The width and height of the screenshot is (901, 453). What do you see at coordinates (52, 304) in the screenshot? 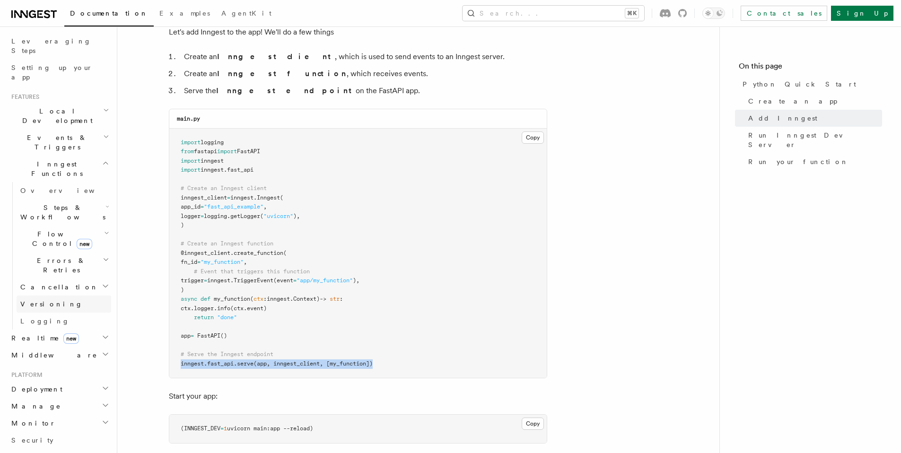
I see `span: Versioning` at bounding box center [52, 304].